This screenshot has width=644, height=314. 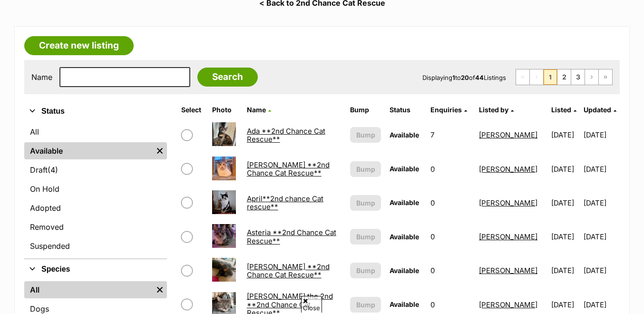 What do you see at coordinates (259, 109) in the screenshot?
I see `a: Name` at bounding box center [259, 109].